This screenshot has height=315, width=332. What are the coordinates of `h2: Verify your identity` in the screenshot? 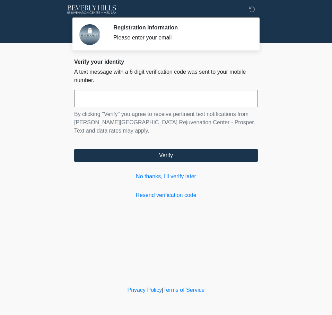 It's located at (166, 62).